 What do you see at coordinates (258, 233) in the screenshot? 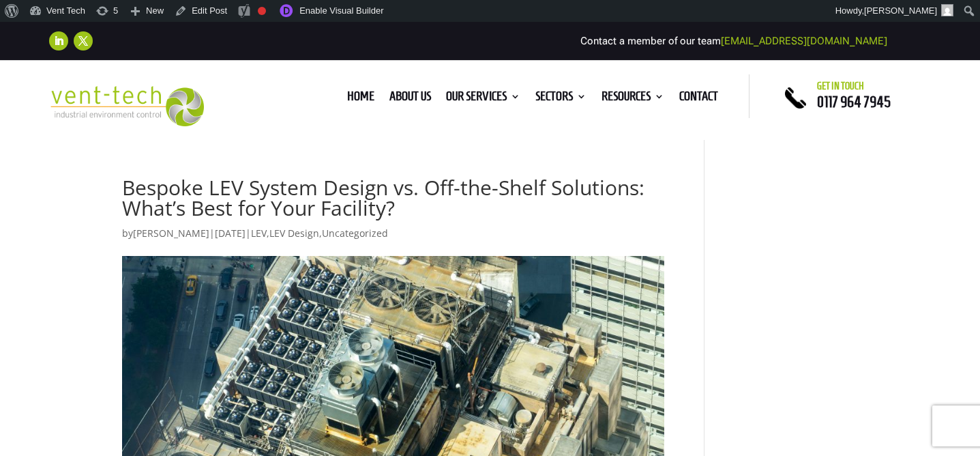
I see `a: LEV` at bounding box center [258, 233].